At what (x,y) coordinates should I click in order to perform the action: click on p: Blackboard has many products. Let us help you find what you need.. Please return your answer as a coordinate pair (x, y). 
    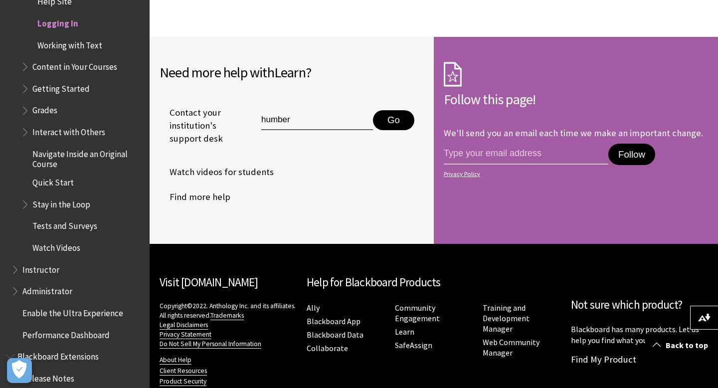
    Looking at the image, I should click on (640, 335).